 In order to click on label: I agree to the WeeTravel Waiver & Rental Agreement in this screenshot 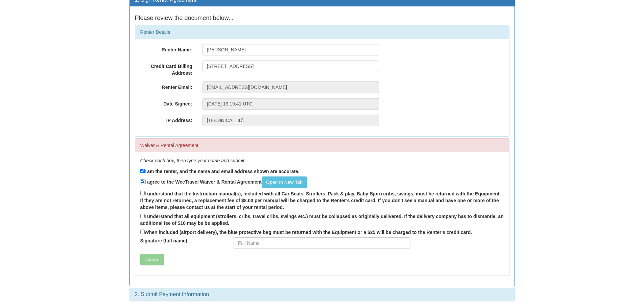, I will do `click(224, 182)`.